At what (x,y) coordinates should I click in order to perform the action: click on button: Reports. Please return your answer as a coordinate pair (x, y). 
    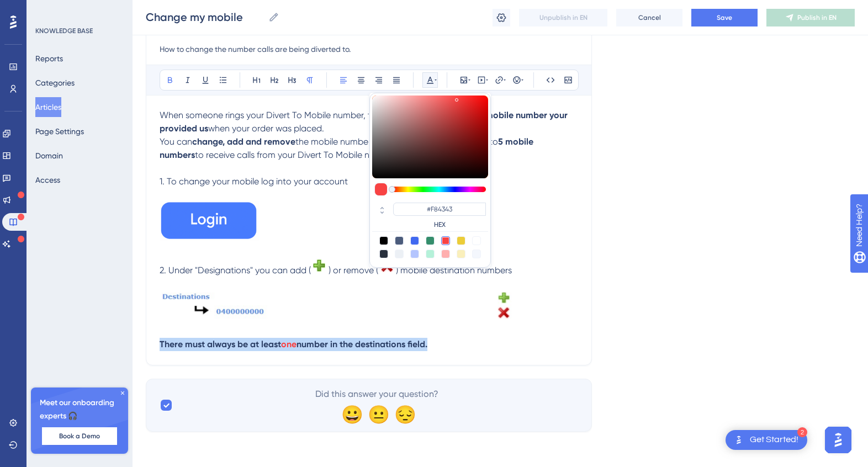
    Looking at the image, I should click on (49, 58).